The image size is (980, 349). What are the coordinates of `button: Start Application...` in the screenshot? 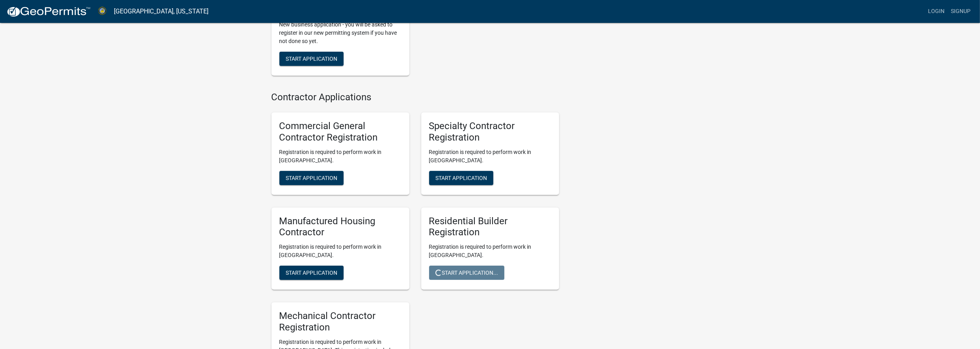 It's located at (466, 272).